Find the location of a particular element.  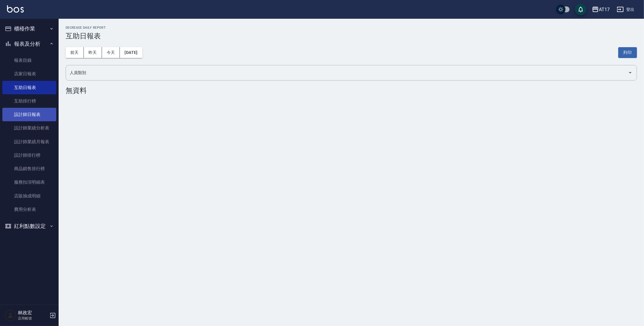

img: Person is located at coordinates (10, 316).